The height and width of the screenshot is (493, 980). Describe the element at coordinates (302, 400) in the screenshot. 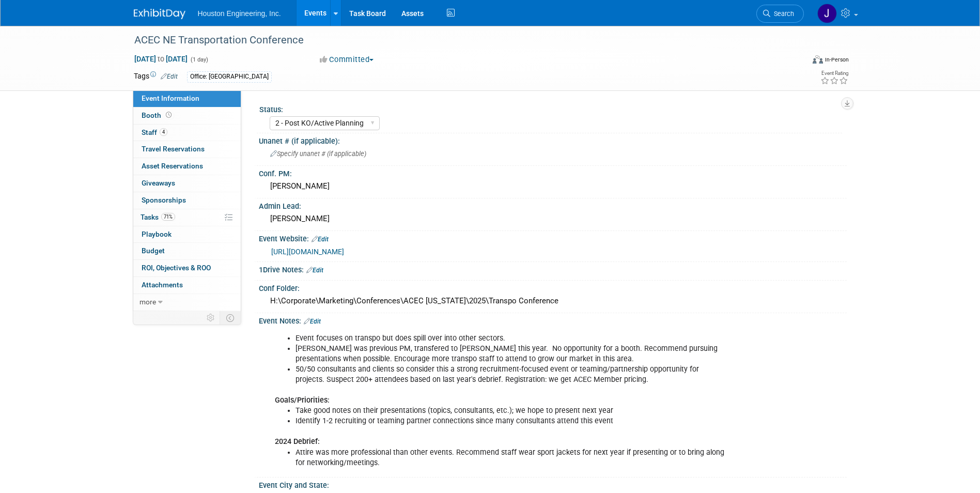

I see `b: Goals/Priorities:` at that location.